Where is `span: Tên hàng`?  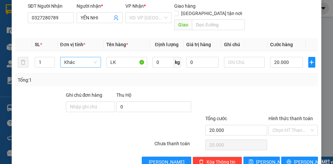 span: Tên hàng is located at coordinates (117, 44).